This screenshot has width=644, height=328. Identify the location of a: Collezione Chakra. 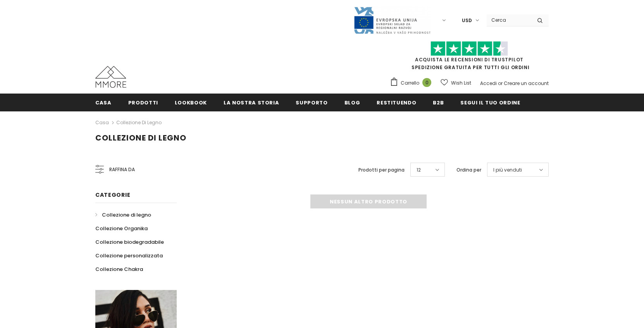
(119, 269).